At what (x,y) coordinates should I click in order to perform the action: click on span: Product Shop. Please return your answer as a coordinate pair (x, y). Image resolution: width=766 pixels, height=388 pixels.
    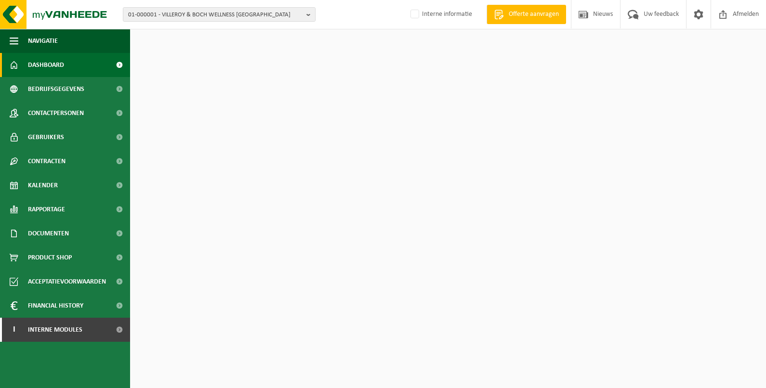
    Looking at the image, I should click on (50, 258).